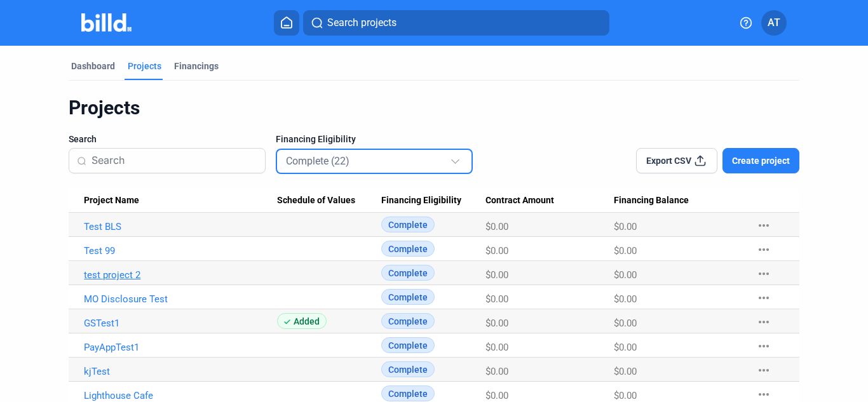 The image size is (868, 402). Describe the element at coordinates (180, 347) in the screenshot. I see `a: PayAppTest1` at that location.